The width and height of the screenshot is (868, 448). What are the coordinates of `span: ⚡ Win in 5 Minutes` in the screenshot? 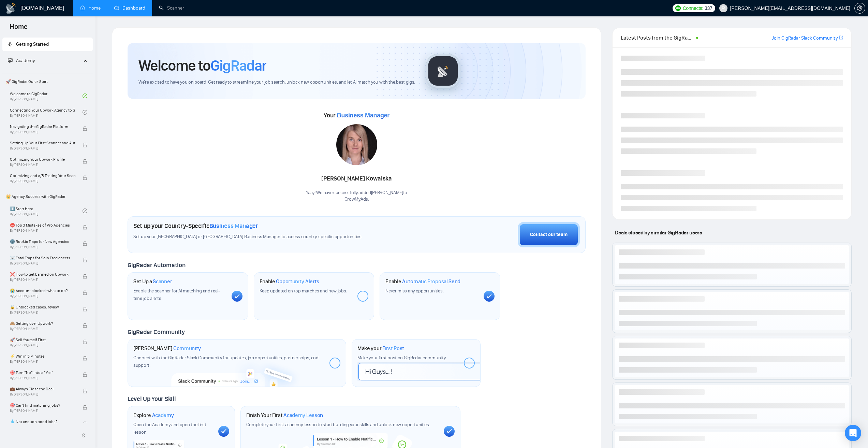 It's located at (42, 356).